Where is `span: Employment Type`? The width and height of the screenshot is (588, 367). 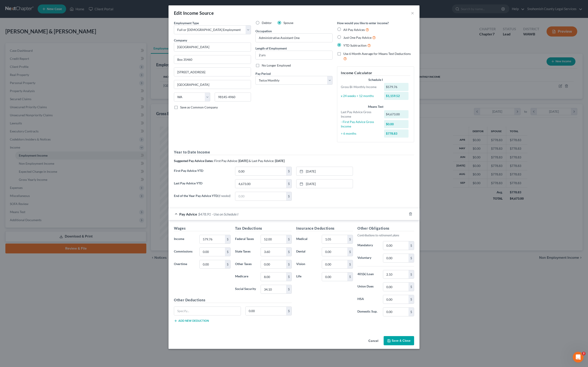
span: Employment Type is located at coordinates (186, 23).